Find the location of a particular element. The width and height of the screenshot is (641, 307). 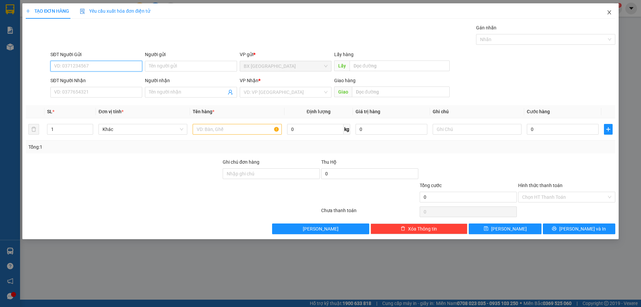

div: SĐT Người Gửi is located at coordinates (96, 54).